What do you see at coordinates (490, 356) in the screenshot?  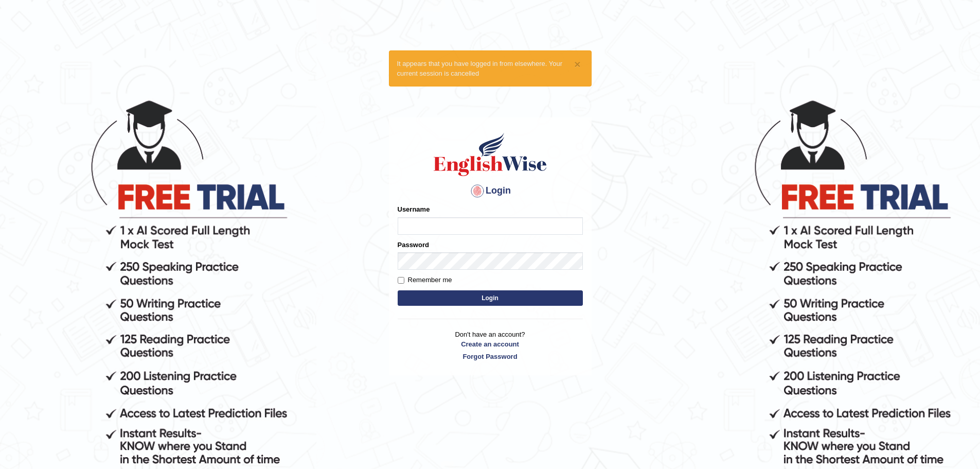 I see `a: Forgot Password` at bounding box center [490, 356].